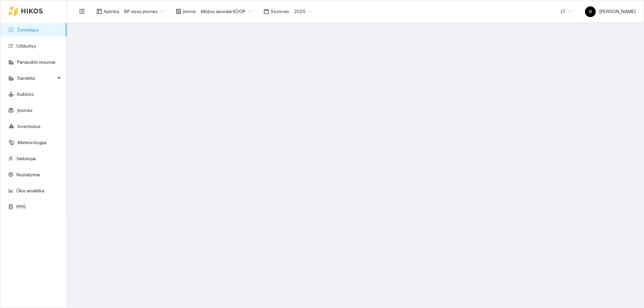  What do you see at coordinates (36, 62) in the screenshot?
I see `a: Panaudoti resursai` at bounding box center [36, 62].